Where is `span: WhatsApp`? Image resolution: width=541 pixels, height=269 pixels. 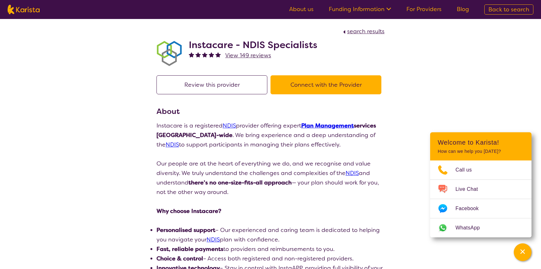
span: WhatsApp is located at coordinates (471, 228).